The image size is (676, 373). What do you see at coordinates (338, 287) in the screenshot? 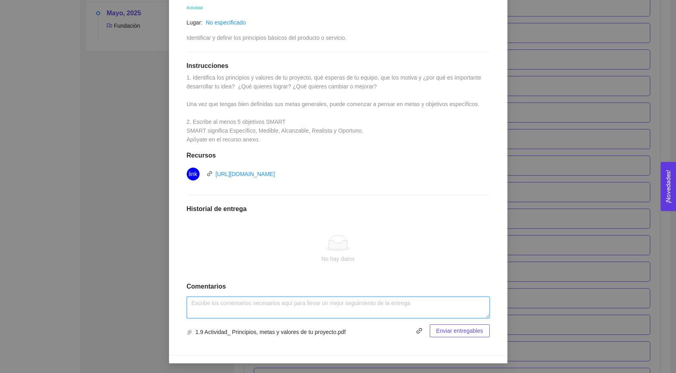
I see `h1: Comentarios` at bounding box center [338, 287].